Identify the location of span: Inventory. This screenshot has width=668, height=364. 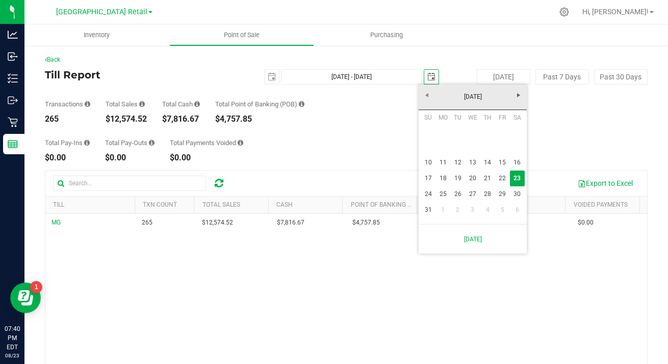
(96, 35).